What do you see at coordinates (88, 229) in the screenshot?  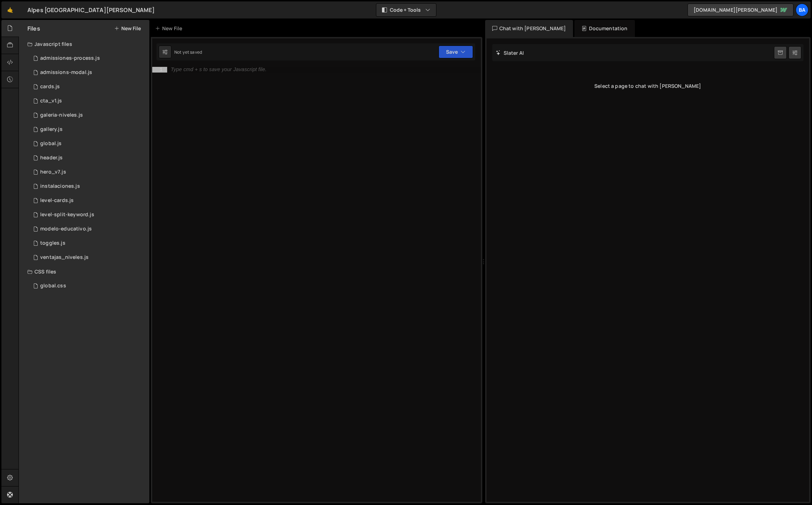 I see `div: 15560/41579.js` at bounding box center [88, 229].